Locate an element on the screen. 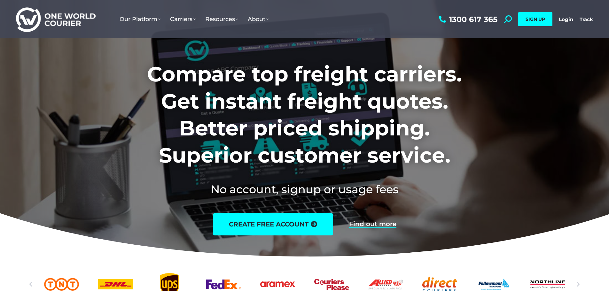  h1: Compare top freight carriers. Get instant freight quotes. Better priced shipping. Superior custom... is located at coordinates (305, 115).